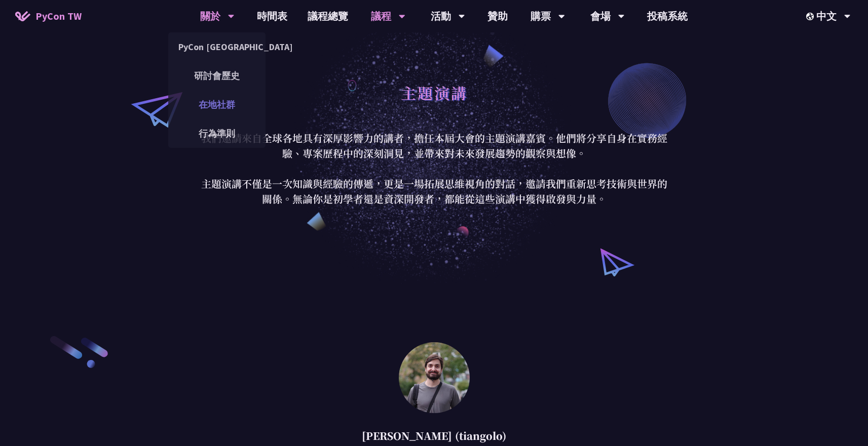 This screenshot has width=868, height=446. Describe the element at coordinates (58, 16) in the screenshot. I see `span: PyCon TW` at that location.